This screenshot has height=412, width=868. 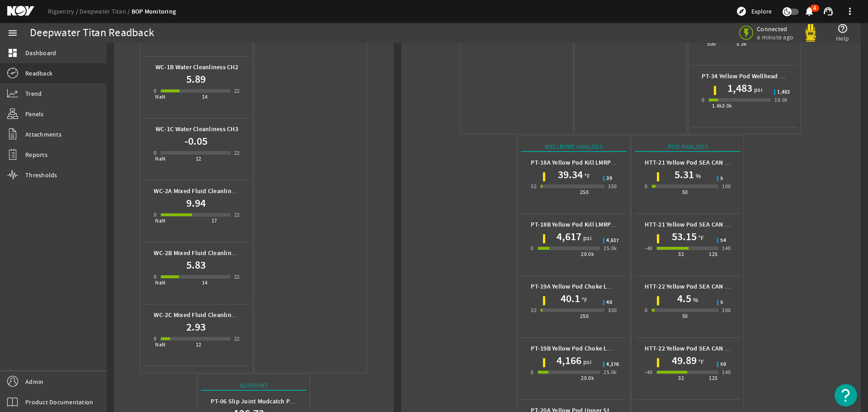 I want to click on span: Dashboard, so click(x=41, y=53).